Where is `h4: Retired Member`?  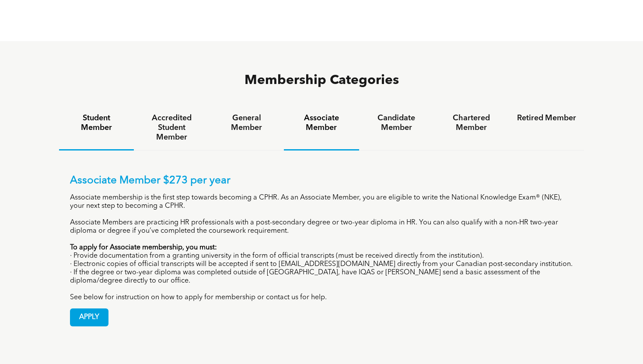 h4: Retired Member is located at coordinates (547, 118).